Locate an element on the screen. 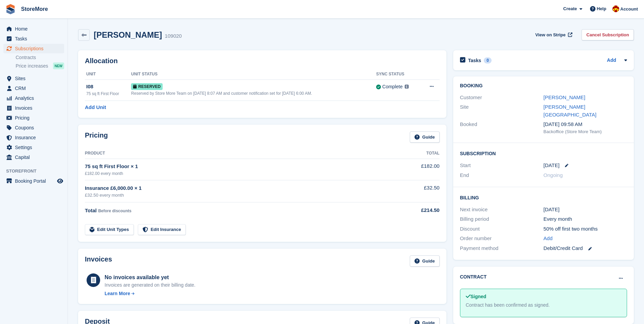  div: £32.50 every month is located at coordinates (235, 196).